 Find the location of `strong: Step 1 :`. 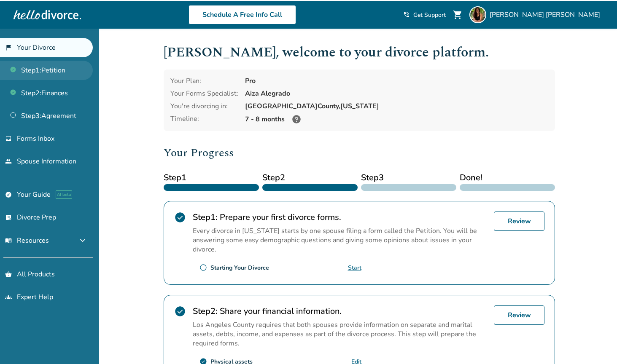

strong: Step 1 : is located at coordinates (205, 217).